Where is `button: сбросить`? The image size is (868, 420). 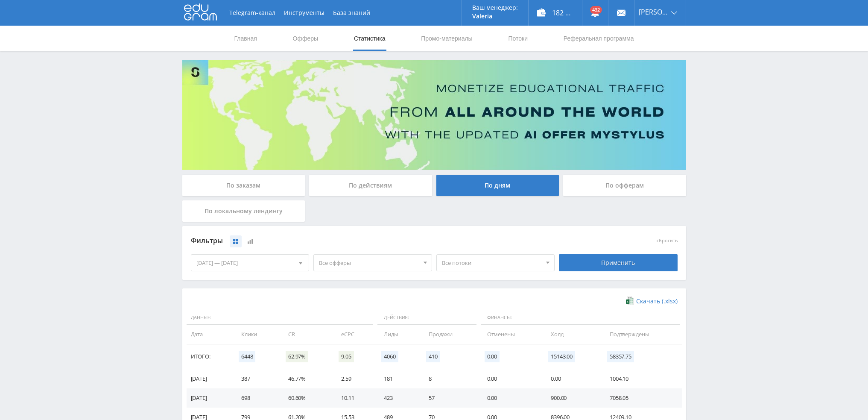
button: сбросить is located at coordinates (667, 240).